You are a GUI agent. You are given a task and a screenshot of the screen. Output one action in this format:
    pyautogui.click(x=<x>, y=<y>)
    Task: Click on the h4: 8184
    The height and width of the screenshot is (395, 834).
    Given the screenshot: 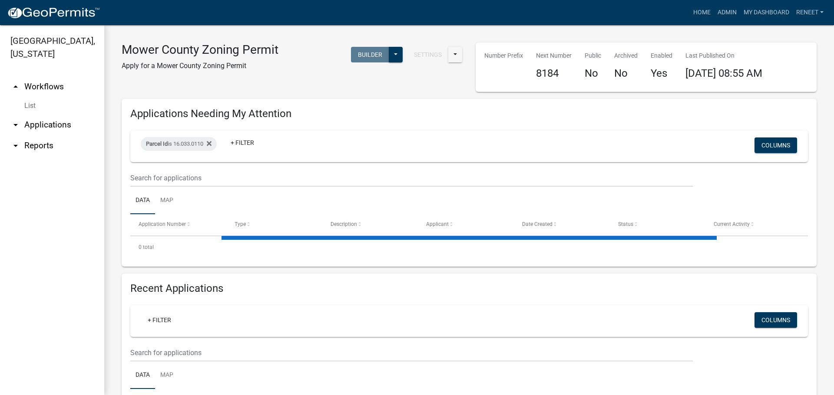 What is the action you would take?
    pyautogui.click(x=553, y=73)
    